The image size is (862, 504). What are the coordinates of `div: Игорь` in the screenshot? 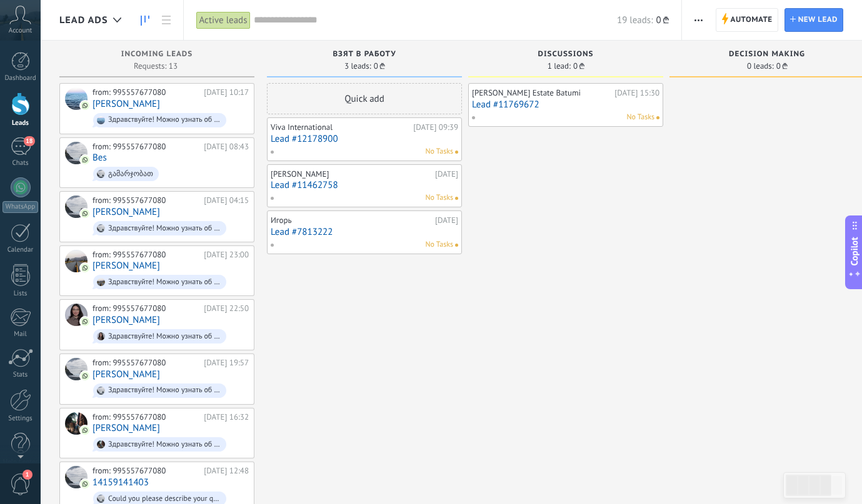 It's located at (351, 220).